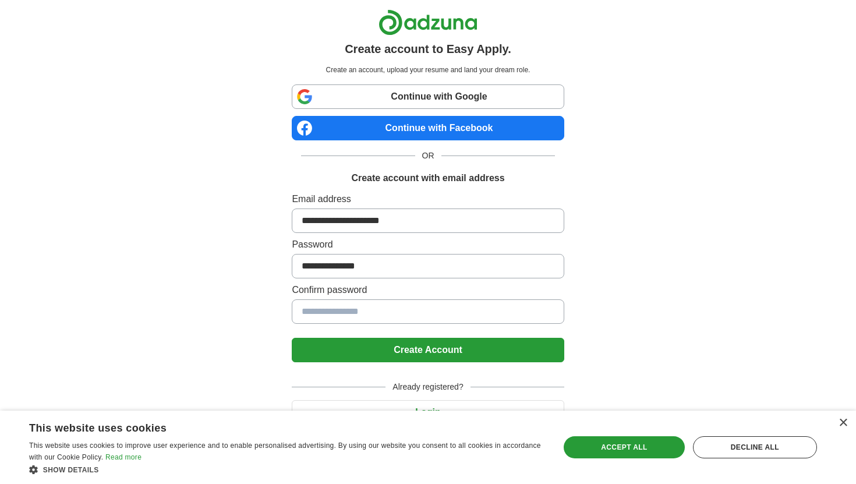 The width and height of the screenshot is (856, 484). What do you see at coordinates (427, 412) in the screenshot?
I see `a: Login` at bounding box center [427, 412].